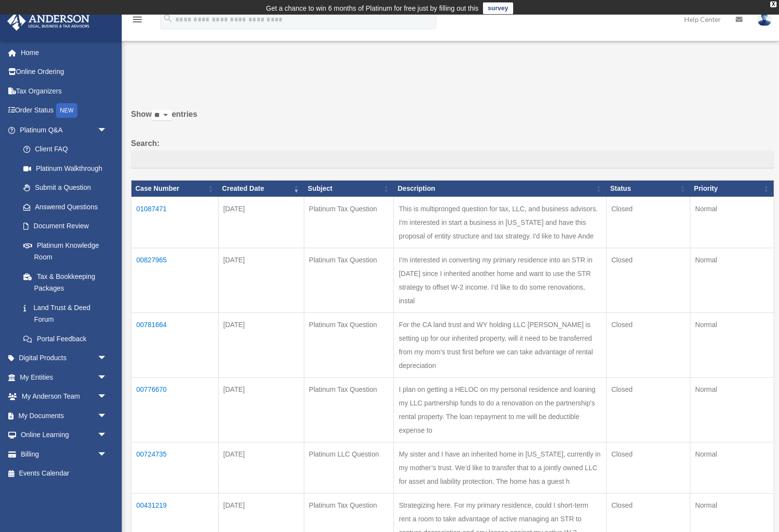  What do you see at coordinates (65, 226) in the screenshot?
I see `a: Document Review` at bounding box center [65, 226].